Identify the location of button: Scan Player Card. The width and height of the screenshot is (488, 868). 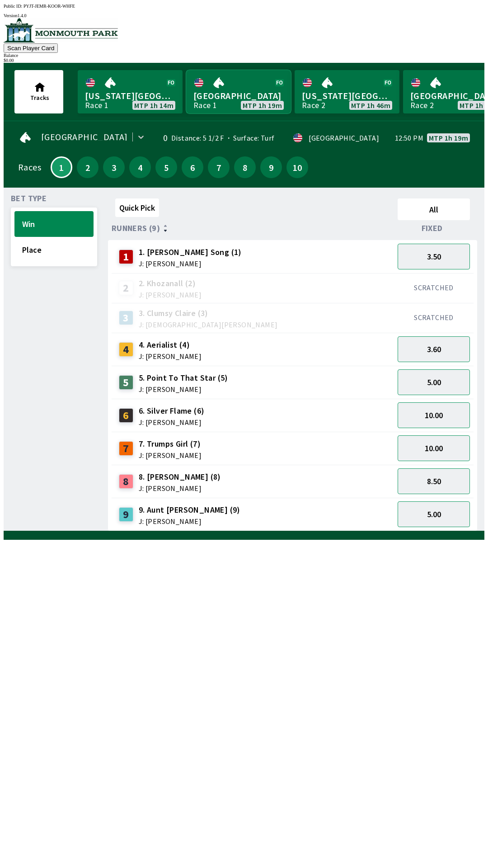
(31, 48).